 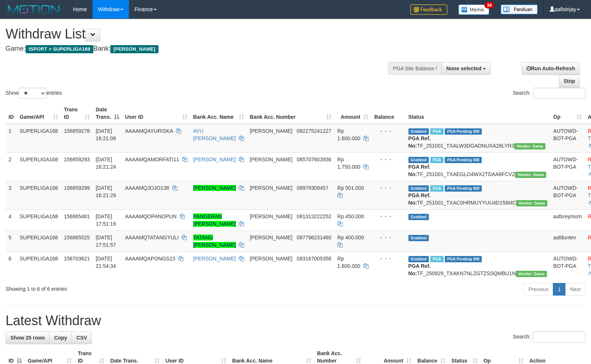 I want to click on select: Showentries, so click(x=32, y=93).